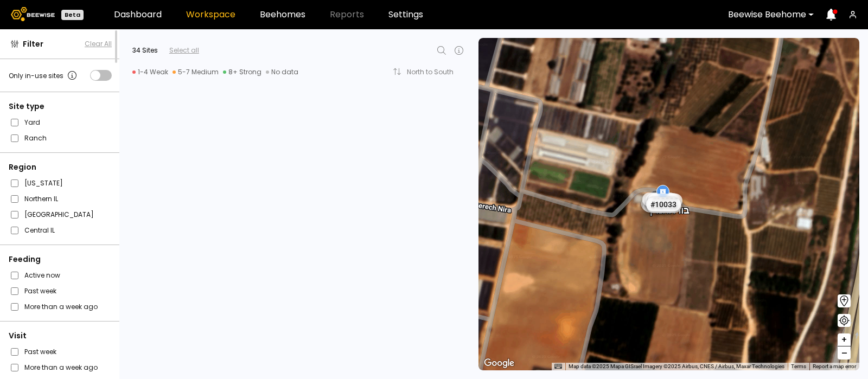 This screenshot has width=868, height=379. I want to click on div: Visit, so click(60, 335).